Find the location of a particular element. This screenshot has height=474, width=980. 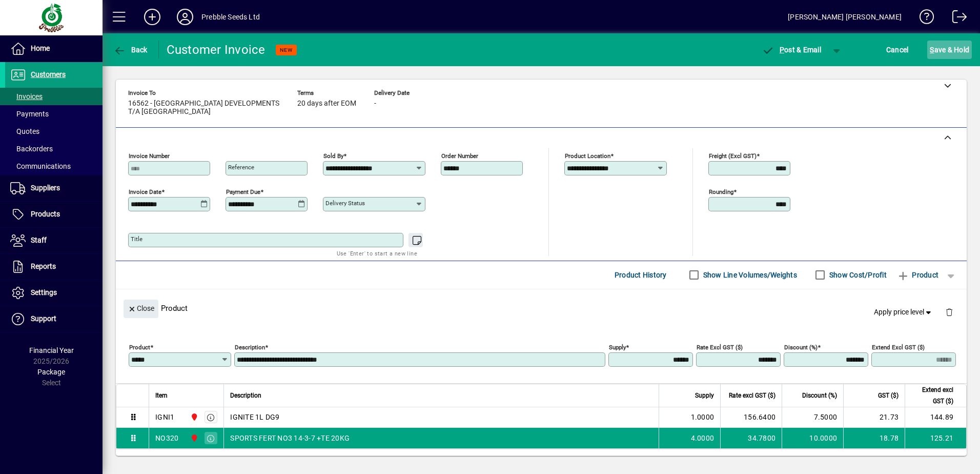

mat-label: Invoice number is located at coordinates (149, 156).